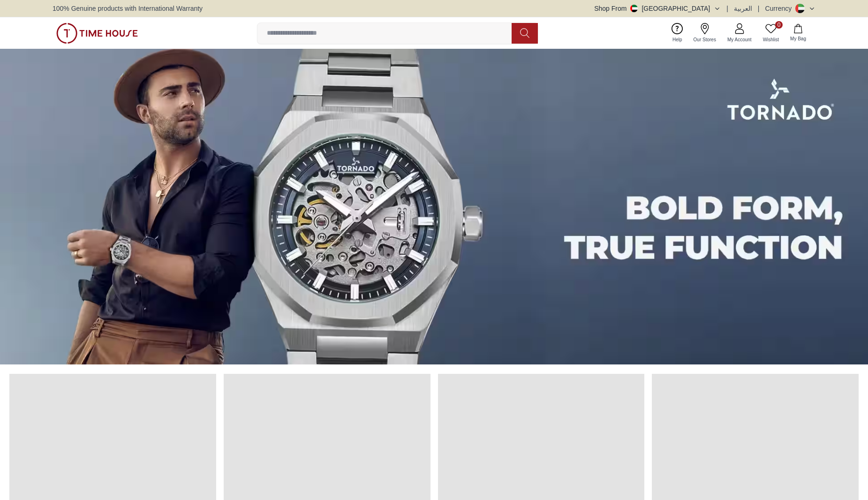 This screenshot has width=868, height=500. Describe the element at coordinates (705, 32) in the screenshot. I see `a: Our Stores` at that location.